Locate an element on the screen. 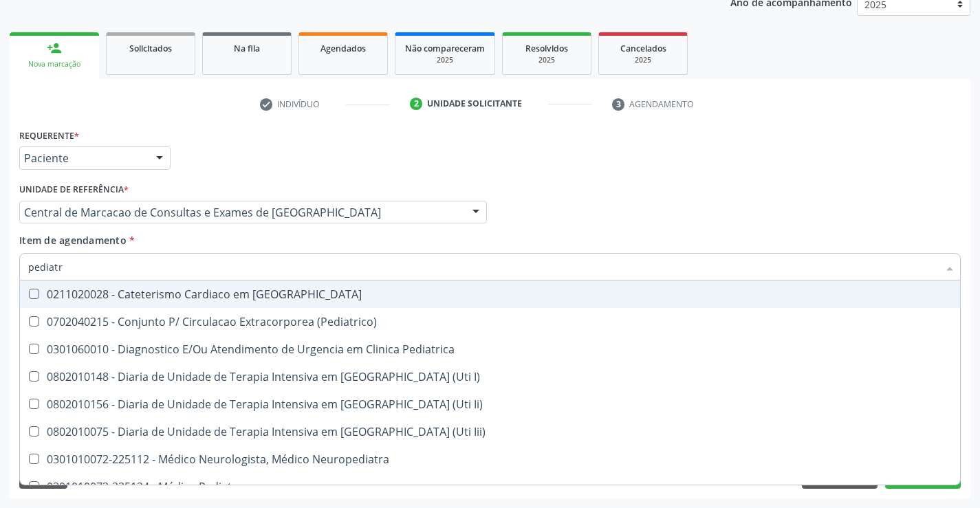 This screenshot has height=508, width=980. div: Nova marcação is located at coordinates (54, 64).